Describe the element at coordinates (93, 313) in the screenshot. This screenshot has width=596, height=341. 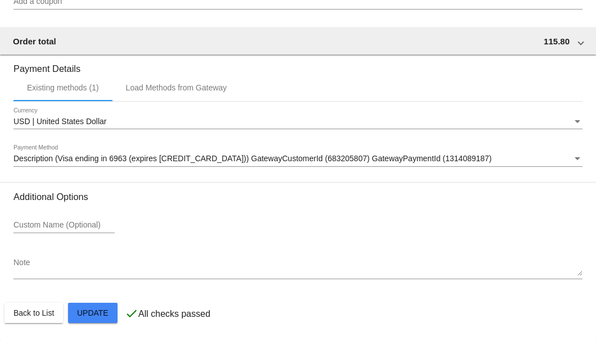
I see `span: Update` at that location.